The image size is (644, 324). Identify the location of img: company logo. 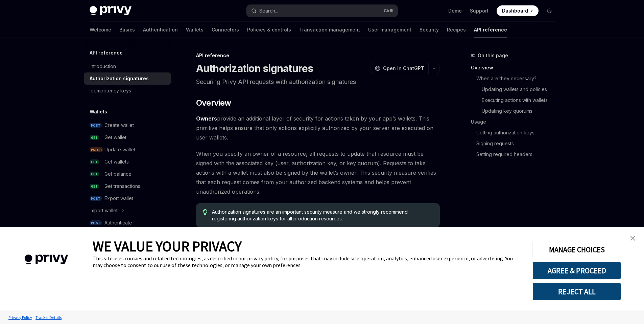
(46, 259).